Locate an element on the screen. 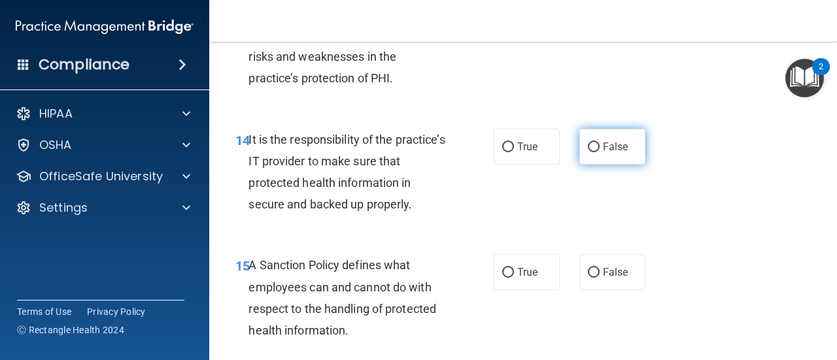 The width and height of the screenshot is (837, 360). p: HIPAA is located at coordinates (56, 114).